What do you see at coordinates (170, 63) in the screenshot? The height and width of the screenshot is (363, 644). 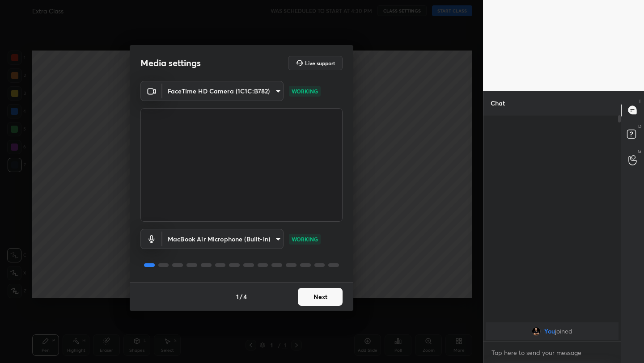 I see `h2: Media settings` at bounding box center [170, 63].